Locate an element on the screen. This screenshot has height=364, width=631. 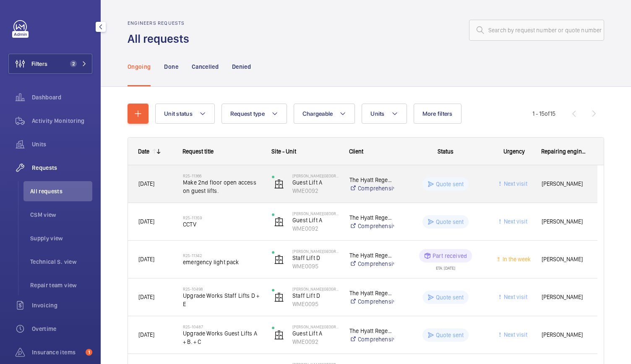
h2: R25-10498 is located at coordinates (222, 289).